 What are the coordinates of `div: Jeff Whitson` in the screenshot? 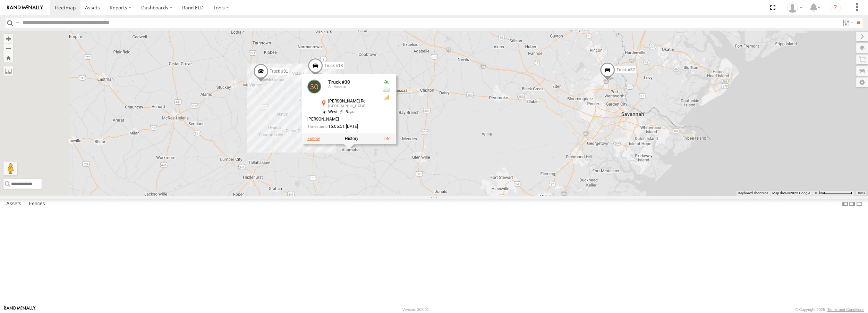 It's located at (794, 7).